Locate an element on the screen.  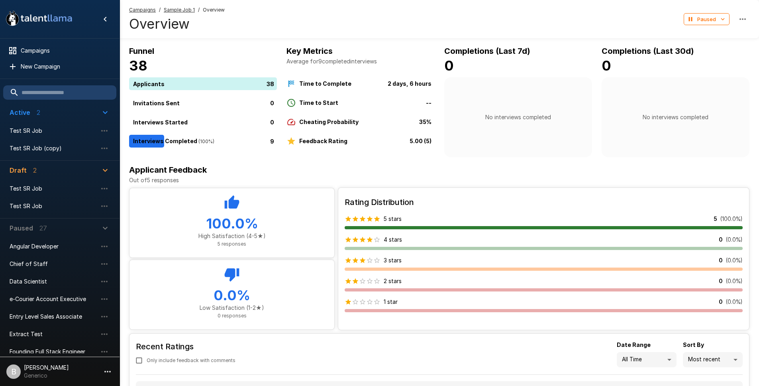
p: Low Satisfaction (1-2★) is located at coordinates (232, 308).